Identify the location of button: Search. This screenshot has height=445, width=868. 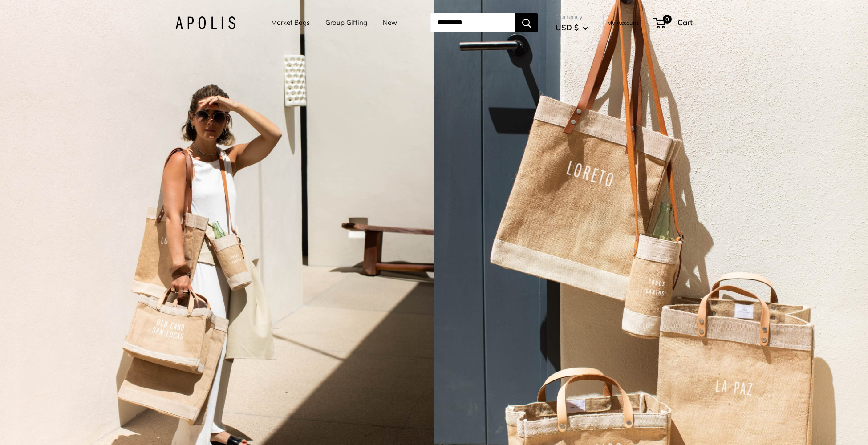
(526, 23).